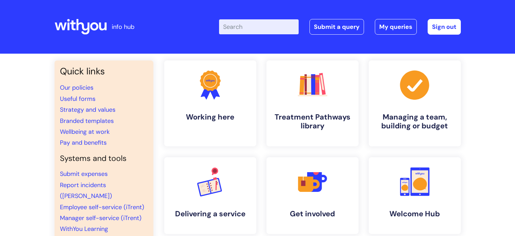 This screenshot has width=515, height=236. What do you see at coordinates (104, 158) in the screenshot?
I see `h4: Systems and tools` at bounding box center [104, 158].